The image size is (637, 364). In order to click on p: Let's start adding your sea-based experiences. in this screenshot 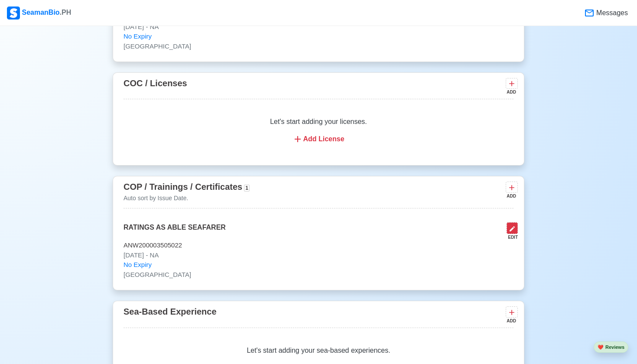, I will do `click(318, 350)`.